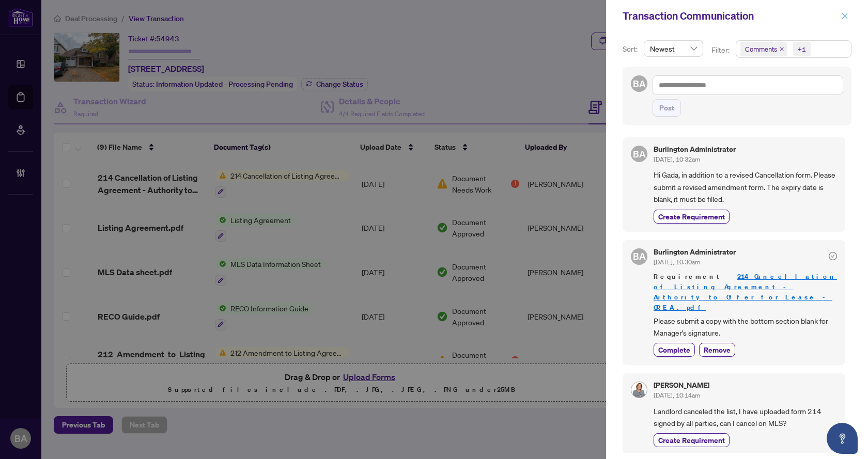  I want to click on span: Hi Gada, in addition to a revised Cancellation form. Please submit a revised amendment form. The ..., so click(745, 187).